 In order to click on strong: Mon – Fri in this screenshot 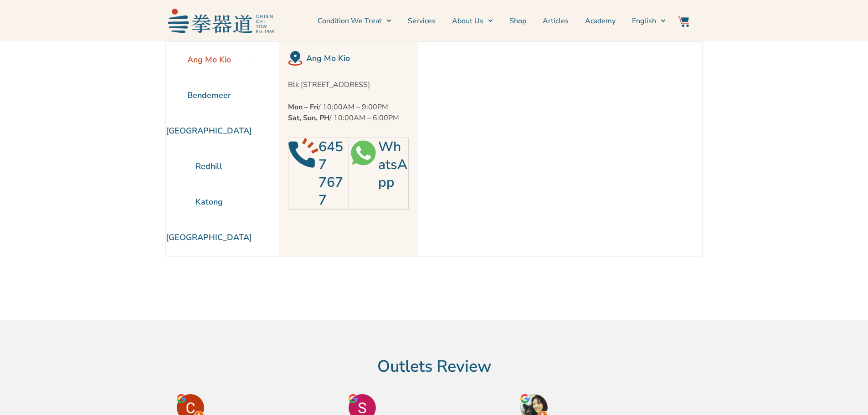, I will do `click(303, 107)`.